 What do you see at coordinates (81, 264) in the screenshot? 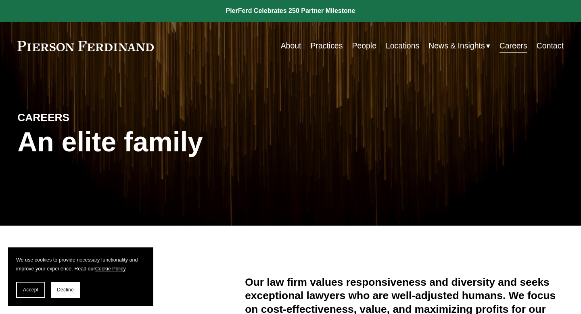
I see `p: We use cookies to provide necessary functionality and improve your experience. Read our .` at bounding box center [81, 264].